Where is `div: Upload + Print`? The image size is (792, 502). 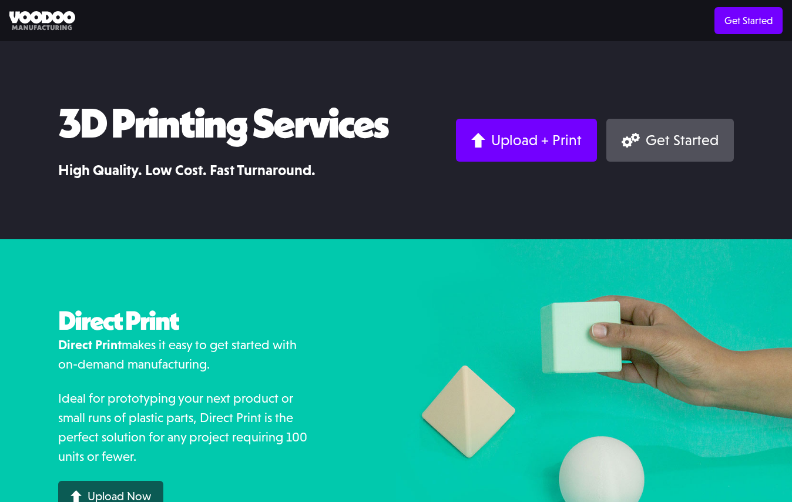
div: Upload + Print is located at coordinates (536, 140).